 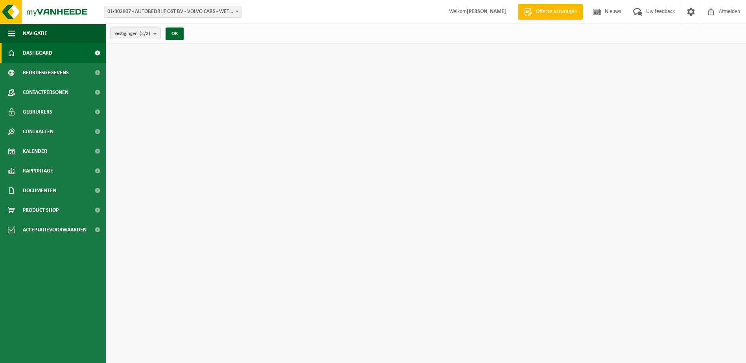 I want to click on span: Product Shop, so click(x=40, y=210).